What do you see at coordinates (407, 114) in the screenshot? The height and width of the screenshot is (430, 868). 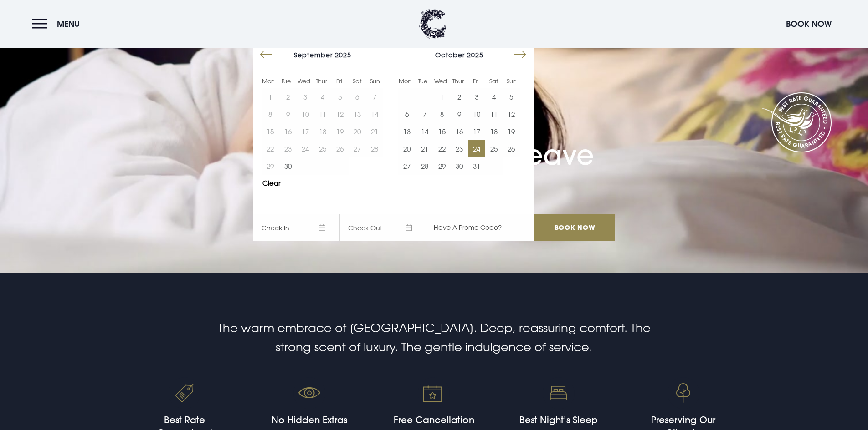 I see `td: Choose Monday, October 6, 2025 as your start date.` at bounding box center [407, 114].